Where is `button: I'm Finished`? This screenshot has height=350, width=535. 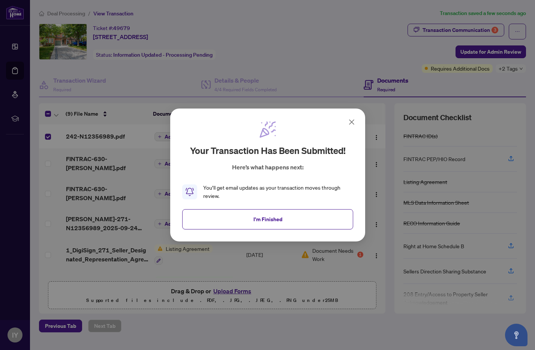
button: I'm Finished is located at coordinates (268, 219).